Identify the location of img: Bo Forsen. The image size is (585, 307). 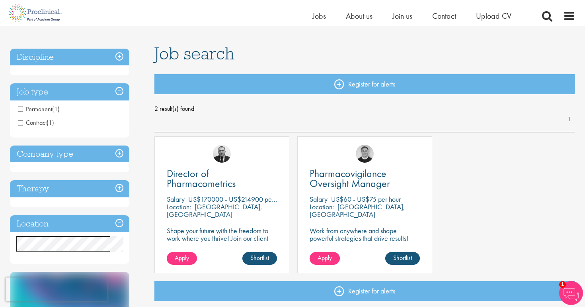
(365, 153).